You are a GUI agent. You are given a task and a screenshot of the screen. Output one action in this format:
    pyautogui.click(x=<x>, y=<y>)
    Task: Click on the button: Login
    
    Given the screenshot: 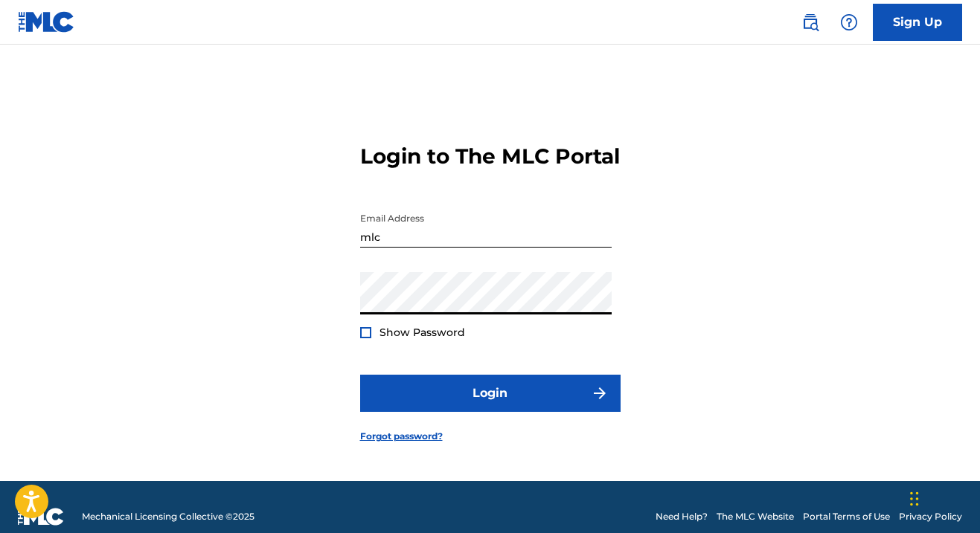 What is the action you would take?
    pyautogui.click(x=491, y=393)
    